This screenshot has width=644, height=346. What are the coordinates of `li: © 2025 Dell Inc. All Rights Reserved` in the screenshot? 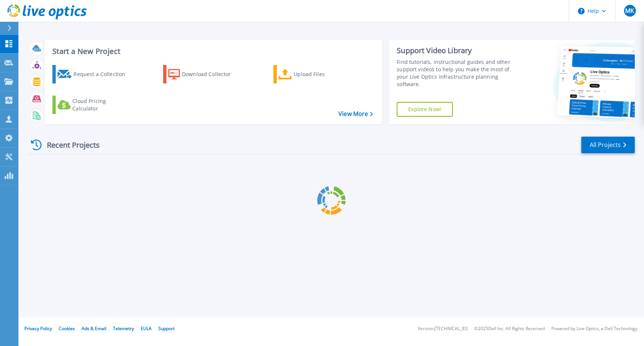 It's located at (509, 329).